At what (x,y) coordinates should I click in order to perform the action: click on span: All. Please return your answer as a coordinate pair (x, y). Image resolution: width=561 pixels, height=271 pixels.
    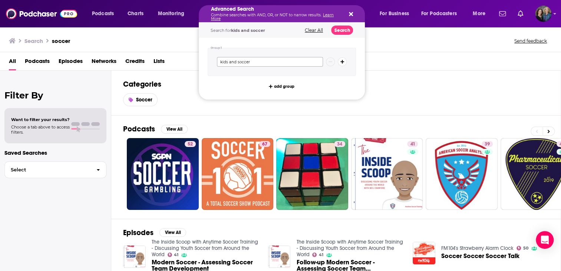
    Looking at the image, I should click on (12, 63).